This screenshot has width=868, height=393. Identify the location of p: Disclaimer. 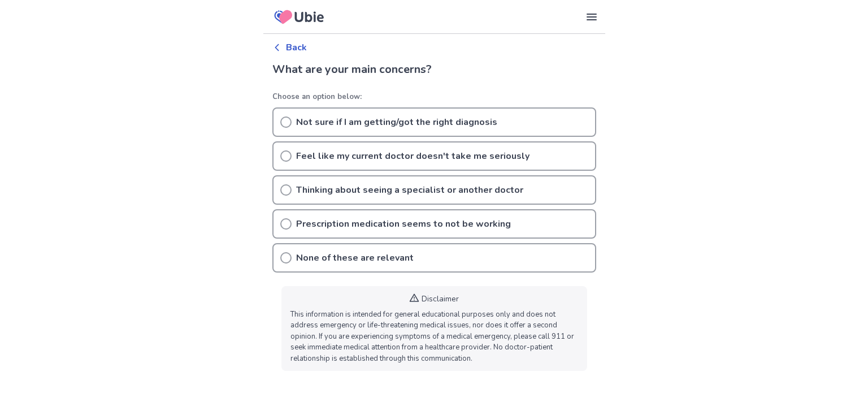
(440, 298).